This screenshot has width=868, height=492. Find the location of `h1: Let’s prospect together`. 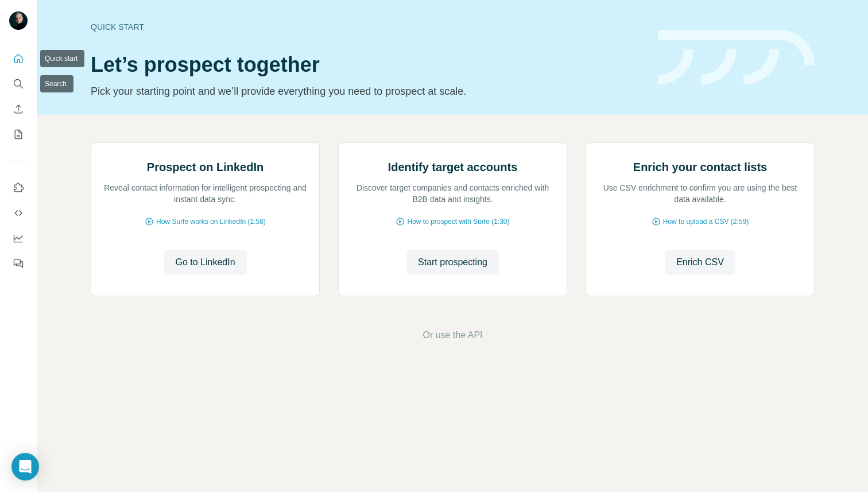

h1: Let’s prospect together is located at coordinates (367, 65).